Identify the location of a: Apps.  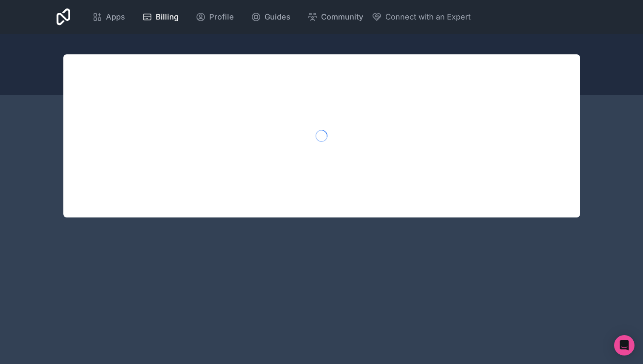
(108, 17).